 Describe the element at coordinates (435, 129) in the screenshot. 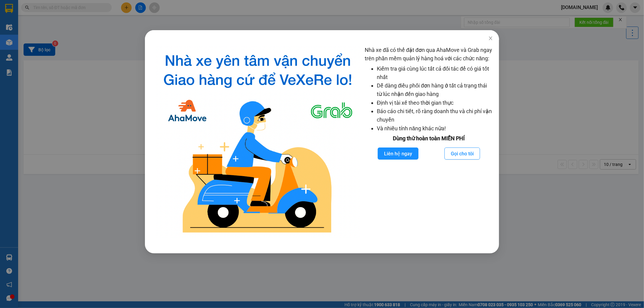

I see `li: Và nhiều tính năng khác nữa!` at that location.